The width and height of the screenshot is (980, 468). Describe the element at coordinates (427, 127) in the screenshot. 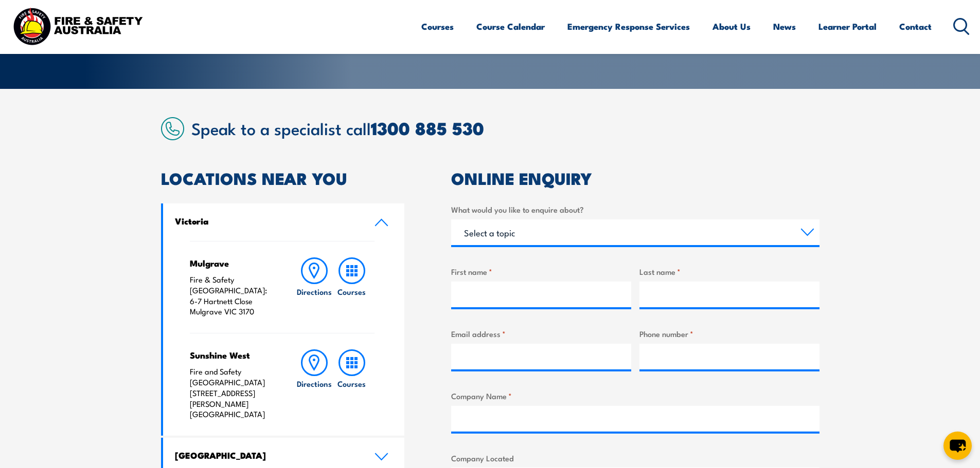

I see `a: 1300 885 530` at that location.